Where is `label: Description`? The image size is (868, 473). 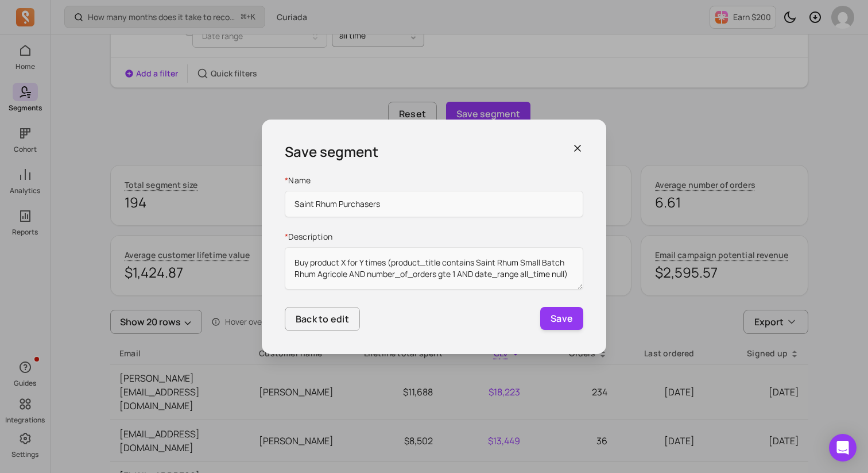 label: Description is located at coordinates (434, 237).